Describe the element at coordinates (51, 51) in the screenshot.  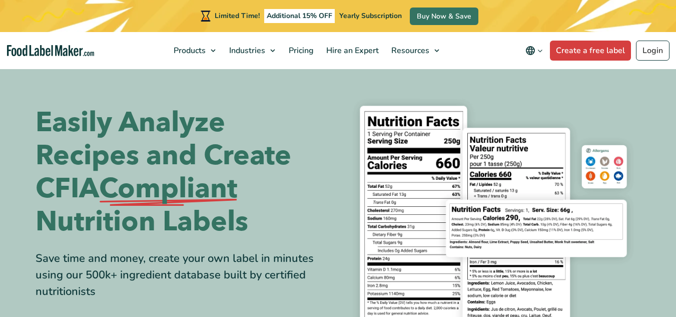
I see `a: Food Label Maker homepage` at that location.